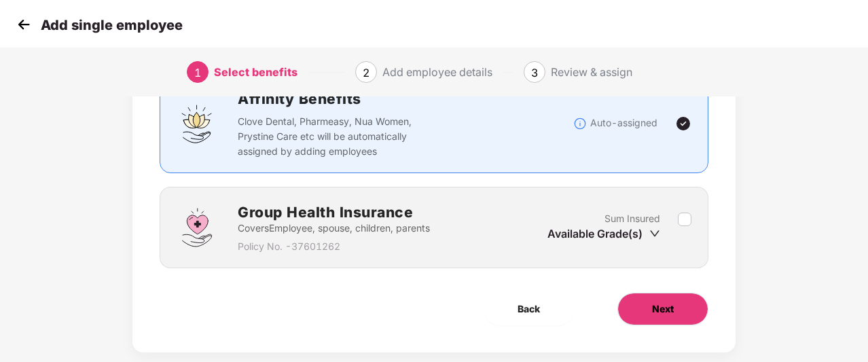  What do you see at coordinates (683, 124) in the screenshot?
I see `img: svg+xml;base64,PHN2ZyBpZD0iVGljay0yNHgyNCIgeG1sbnM9Imh0dHA6Ly93d3cudzMub3JnLzIwMDAvc3ZnIiB3aWR0aD...` at bounding box center [683, 124].